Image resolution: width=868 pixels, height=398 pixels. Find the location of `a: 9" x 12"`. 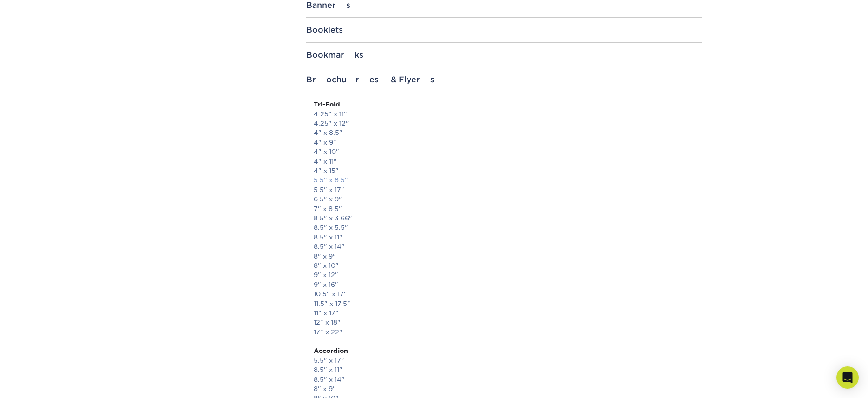

a: 9" x 12" is located at coordinates (326, 275).